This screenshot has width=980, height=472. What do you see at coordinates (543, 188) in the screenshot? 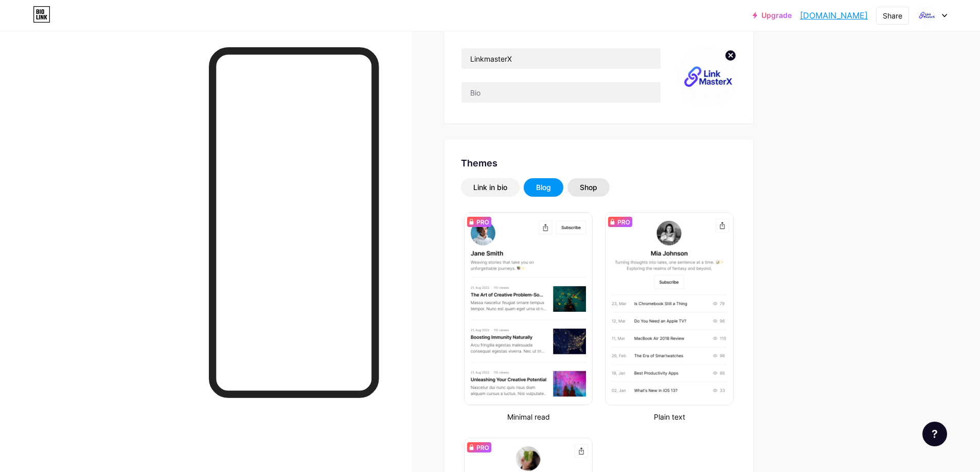
I see `div: Blog` at bounding box center [543, 188].